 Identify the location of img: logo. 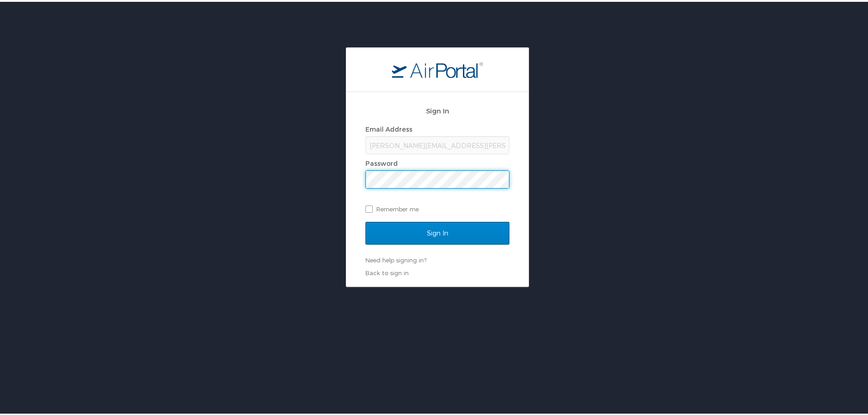
(437, 68).